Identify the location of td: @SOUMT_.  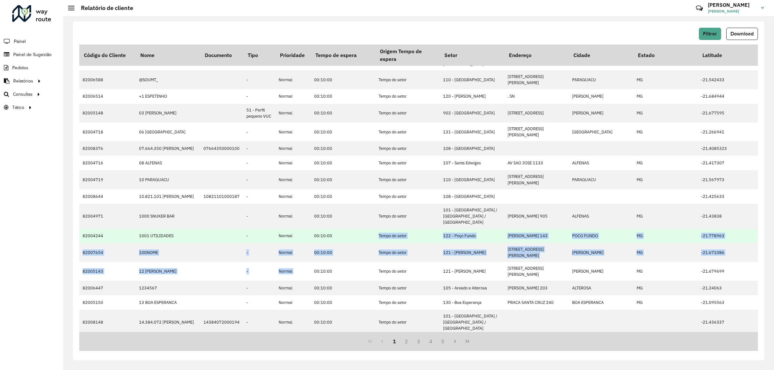
(168, 80).